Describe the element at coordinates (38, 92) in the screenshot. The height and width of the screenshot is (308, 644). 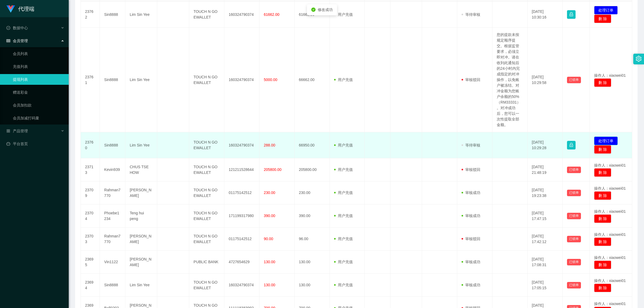
I see `a: 赠送彩金` at that location.